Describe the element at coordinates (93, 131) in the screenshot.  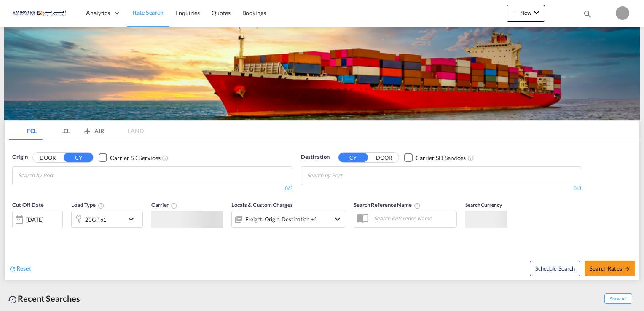
I see `md-tab-item: AIR` at that location.